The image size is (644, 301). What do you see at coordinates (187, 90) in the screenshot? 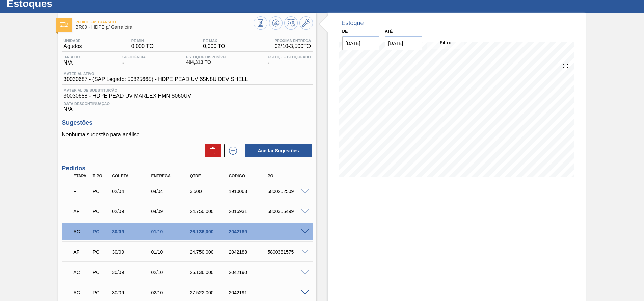
I see `span: Material de Substituição` at bounding box center [187, 90].